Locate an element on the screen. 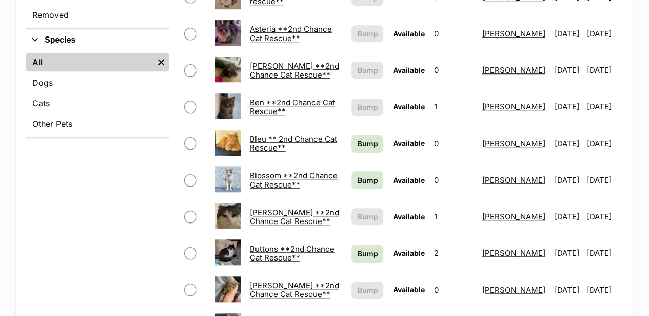 Image resolution: width=649 pixels, height=316 pixels. td: 2 is located at coordinates (453, 252).